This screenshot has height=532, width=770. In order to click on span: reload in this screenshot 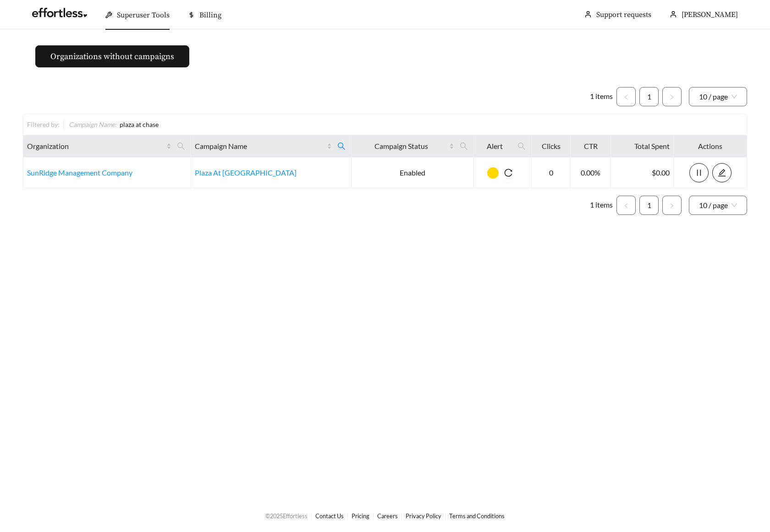, I will do `click(509, 173)`.